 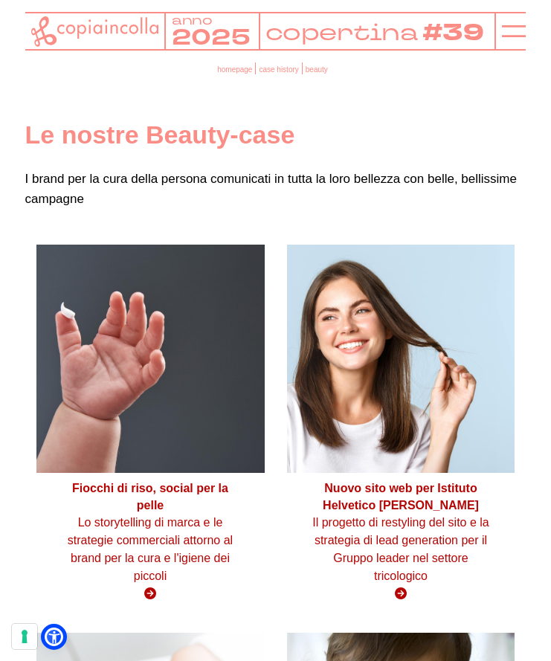 I want to click on p: Il progetto di restyling del sito e la strategia di lead generation per il Gruppo leader nel sett..., so click(x=401, y=549).